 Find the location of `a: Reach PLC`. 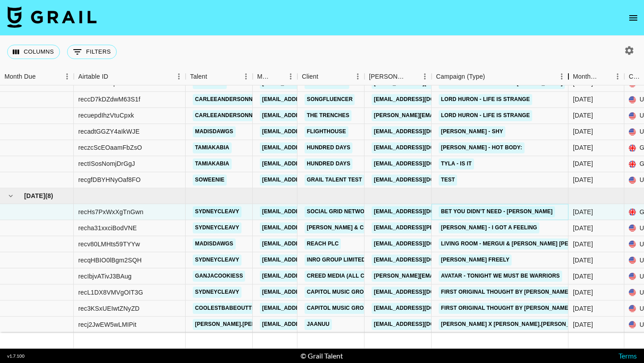

a: Reach PLC is located at coordinates (322, 244).